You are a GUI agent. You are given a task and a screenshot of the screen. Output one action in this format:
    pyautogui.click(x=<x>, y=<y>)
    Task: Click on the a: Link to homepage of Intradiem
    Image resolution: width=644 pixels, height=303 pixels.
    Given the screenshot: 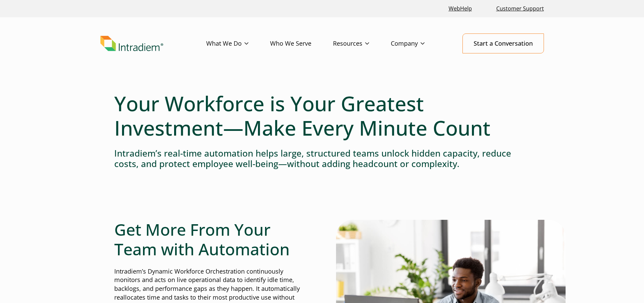 What is the action you would take?
    pyautogui.click(x=153, y=43)
    